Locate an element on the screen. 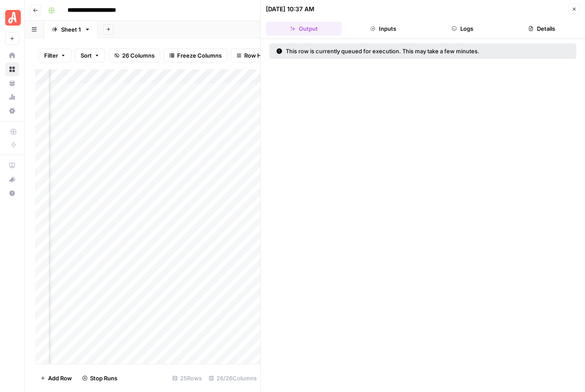 This screenshot has width=585, height=392. button: Inputs is located at coordinates (383, 29).